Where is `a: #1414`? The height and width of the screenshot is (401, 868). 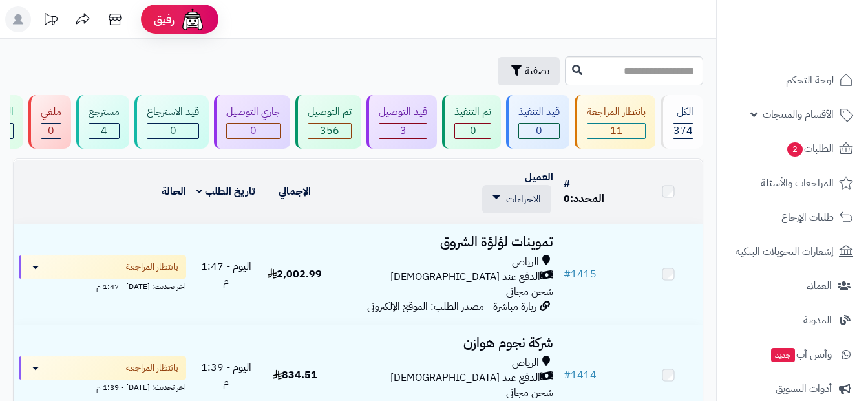 a: #1414 is located at coordinates (580, 375).